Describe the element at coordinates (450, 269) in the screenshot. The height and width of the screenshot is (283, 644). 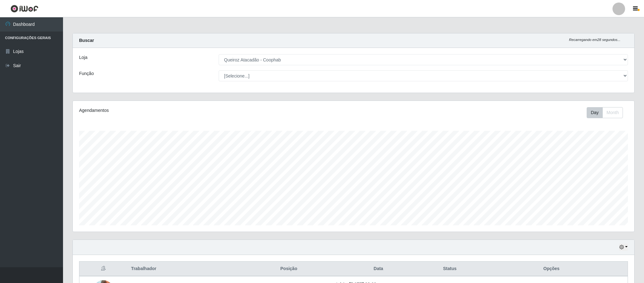
I see `th: Status` at that location.